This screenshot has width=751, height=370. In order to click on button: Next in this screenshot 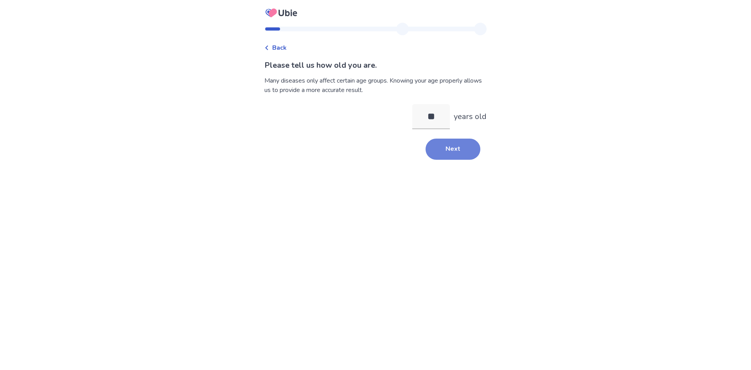, I will do `click(453, 149)`.